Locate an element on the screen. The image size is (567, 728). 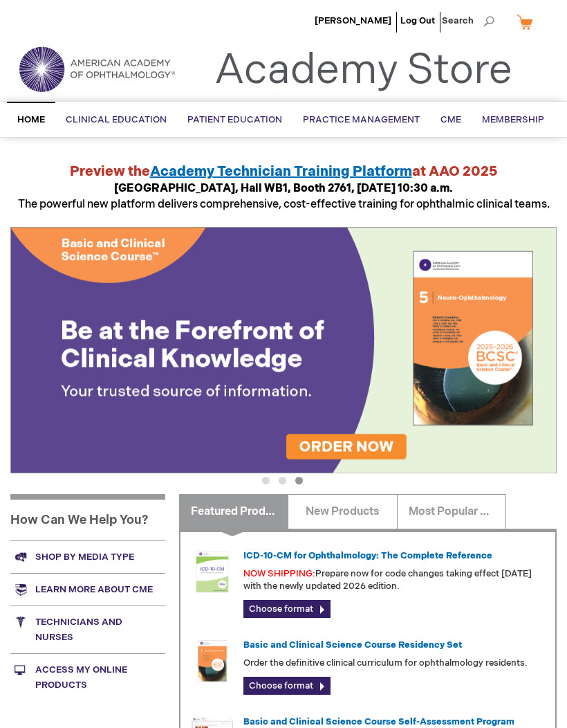
img: 0120008u_42.png is located at coordinates (213, 571).